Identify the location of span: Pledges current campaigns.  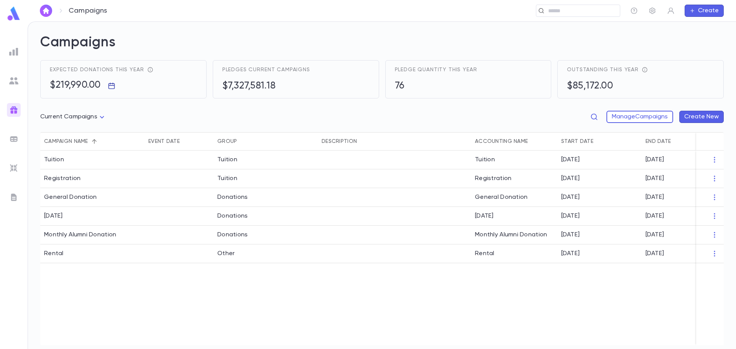
(266, 70).